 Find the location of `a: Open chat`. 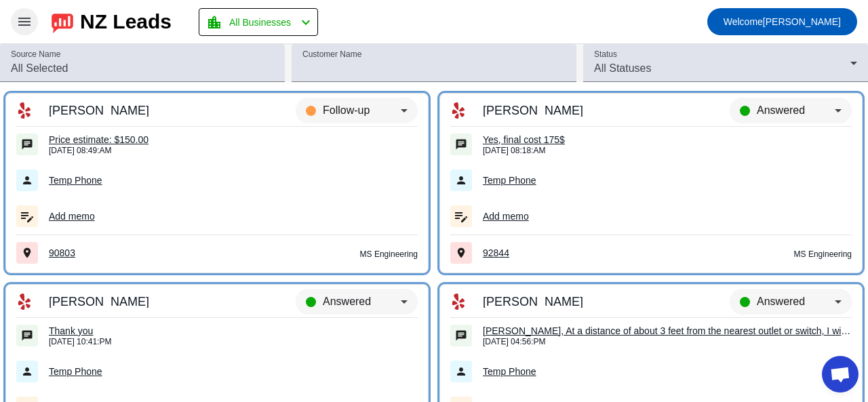

a: Open chat is located at coordinates (840, 374).